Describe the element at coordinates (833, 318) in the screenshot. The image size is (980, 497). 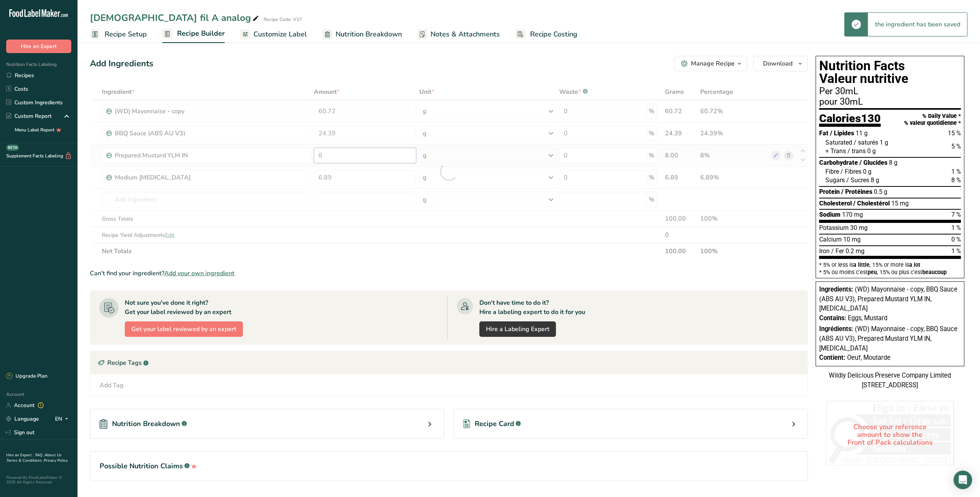
I see `span: Contains:` at that location.